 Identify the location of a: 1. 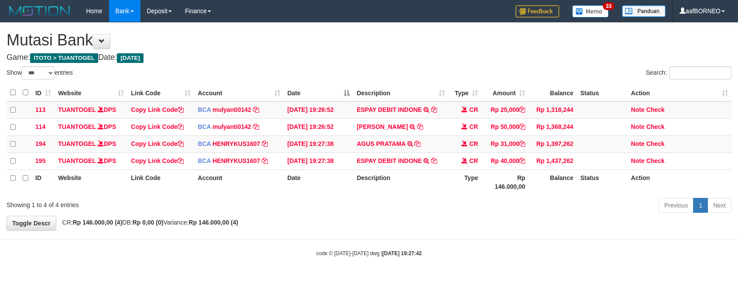
(701, 205).